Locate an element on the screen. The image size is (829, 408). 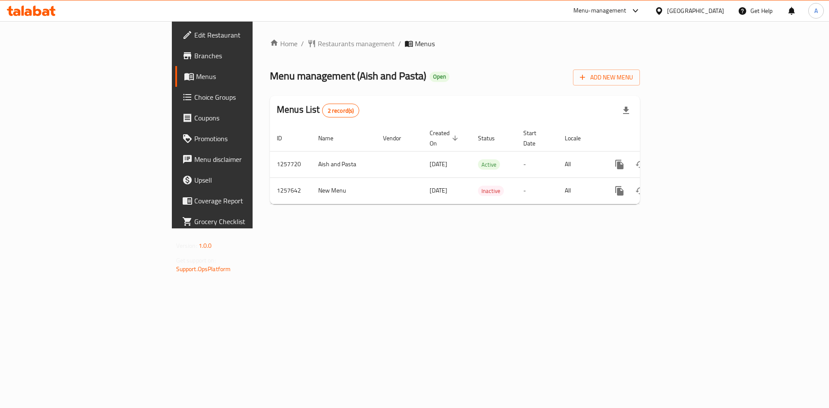
a: Branches is located at coordinates (243, 56).